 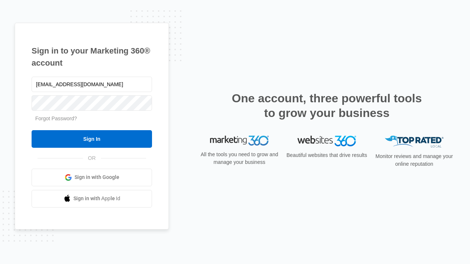 What do you see at coordinates (327, 141) in the screenshot?
I see `img: Websites 360` at bounding box center [327, 141].